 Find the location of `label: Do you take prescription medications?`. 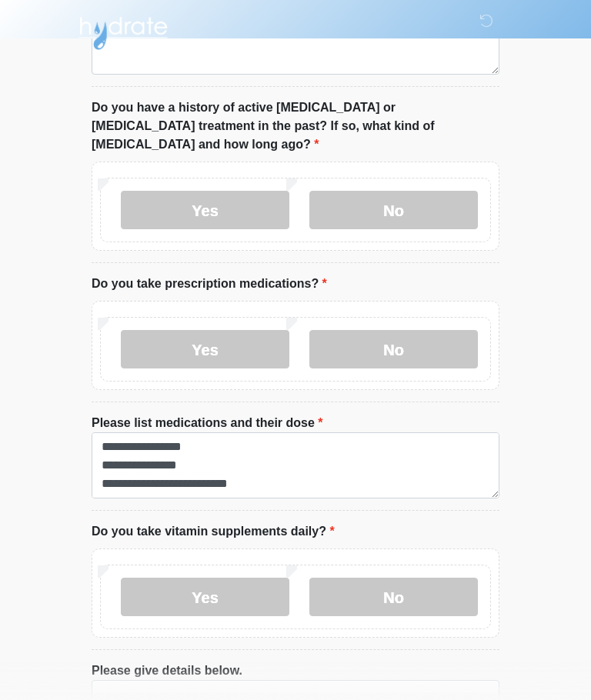

label: Do you take prescription medications? is located at coordinates (210, 284).